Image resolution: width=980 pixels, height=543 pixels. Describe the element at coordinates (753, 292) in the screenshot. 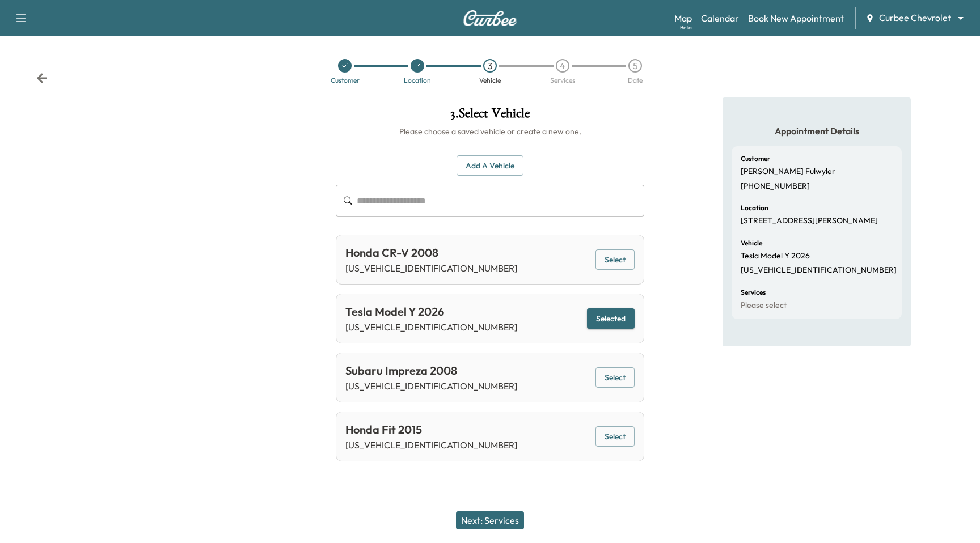

I see `h6: Services` at that location.